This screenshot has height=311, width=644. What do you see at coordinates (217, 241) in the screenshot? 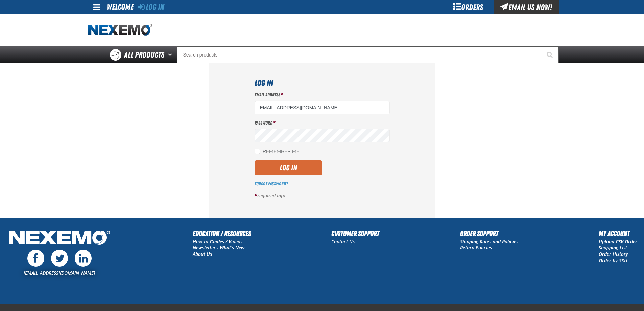
I see `a: How to Guides / Videos` at bounding box center [217, 241].